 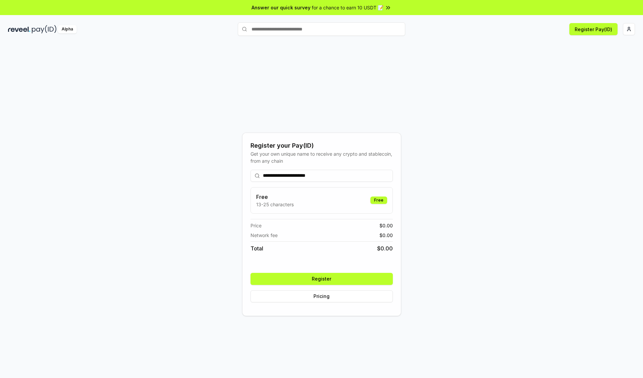 I want to click on div: Register your Pay(ID), so click(x=321, y=146).